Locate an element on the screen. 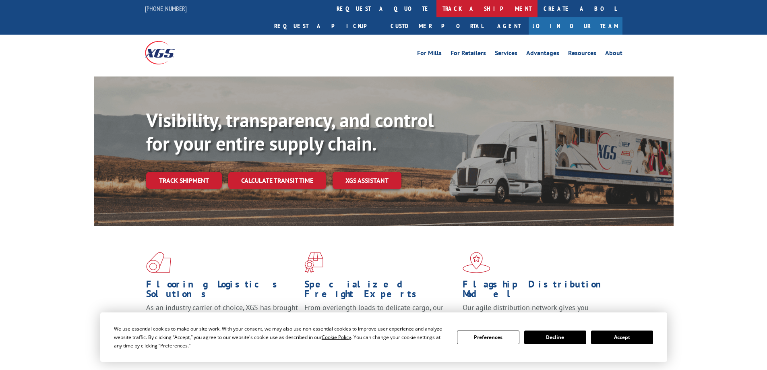 The image size is (767, 370). button: Decline is located at coordinates (555, 337).